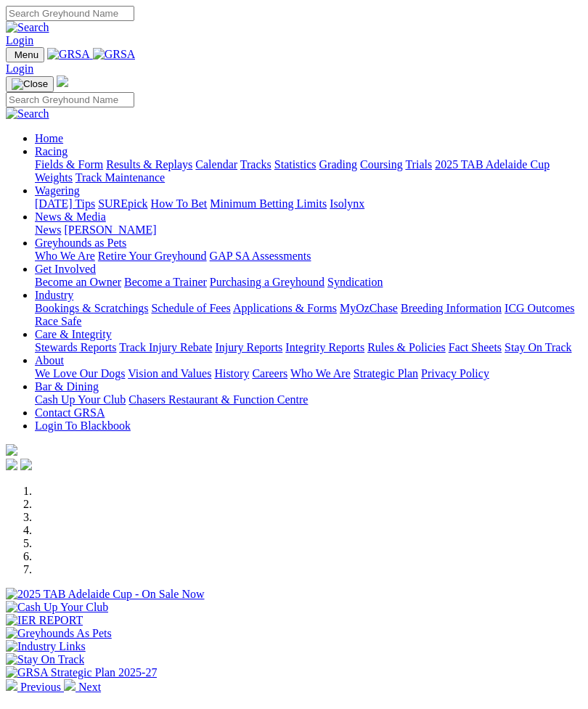 This screenshot has width=588, height=709. I want to click on span: Next, so click(90, 687).